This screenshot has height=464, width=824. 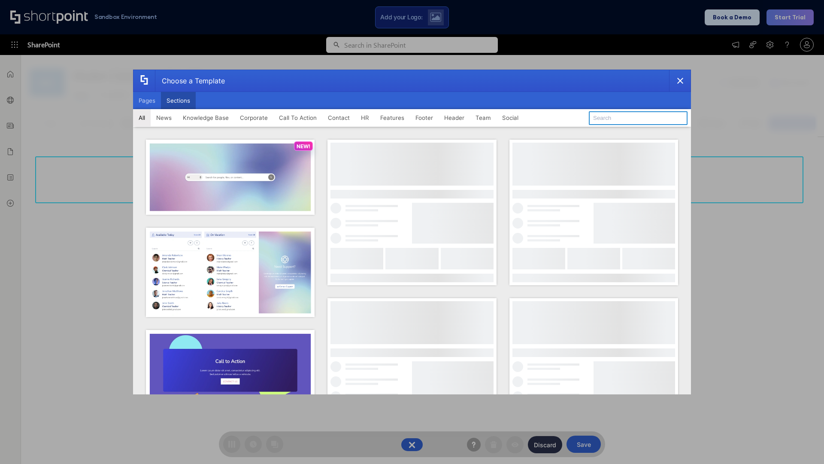 I want to click on button: Features, so click(x=392, y=118).